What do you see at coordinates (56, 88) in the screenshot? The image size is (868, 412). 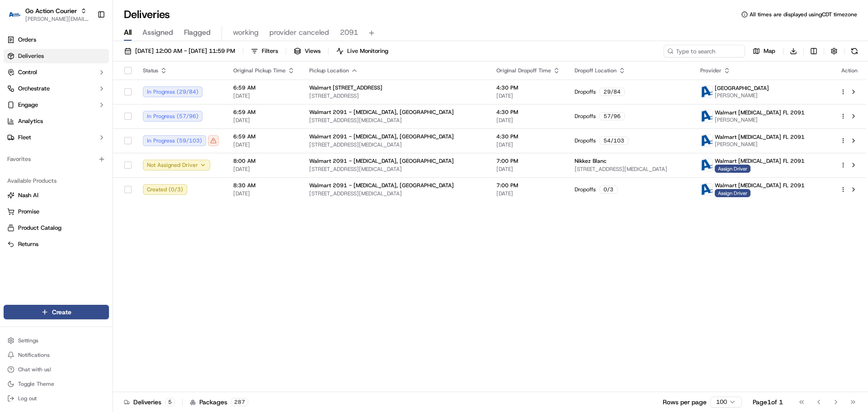 I see `button: Orchestrate` at bounding box center [56, 88].